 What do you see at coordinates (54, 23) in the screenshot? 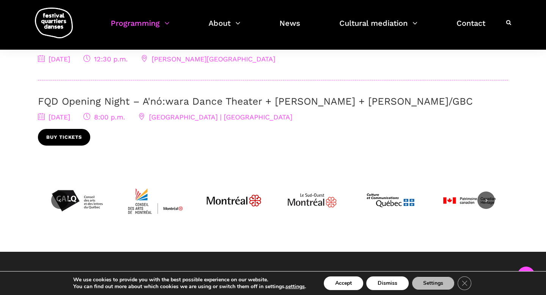
I see `img: logo-fqd-med` at bounding box center [54, 23].